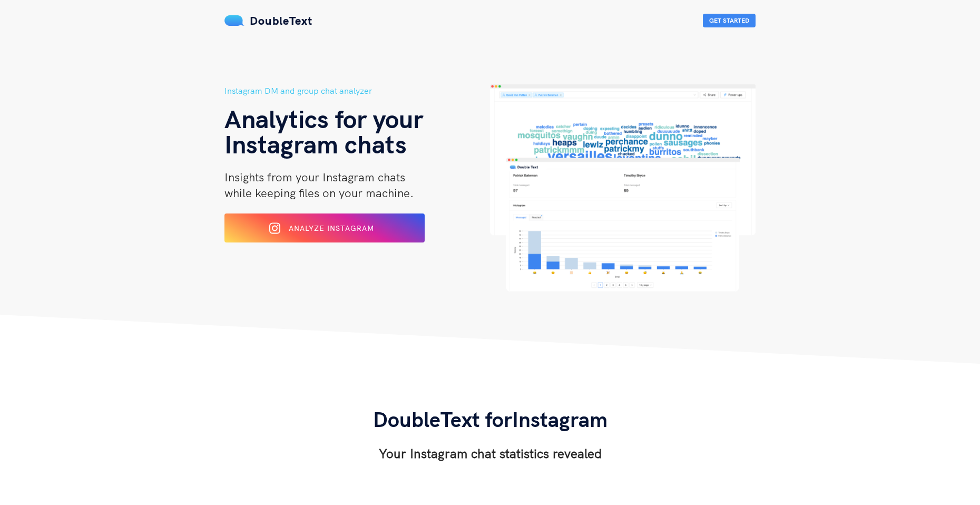 This screenshot has height=505, width=980. I want to click on h3: Your Instagram chat statistics revealed, so click(490, 453).